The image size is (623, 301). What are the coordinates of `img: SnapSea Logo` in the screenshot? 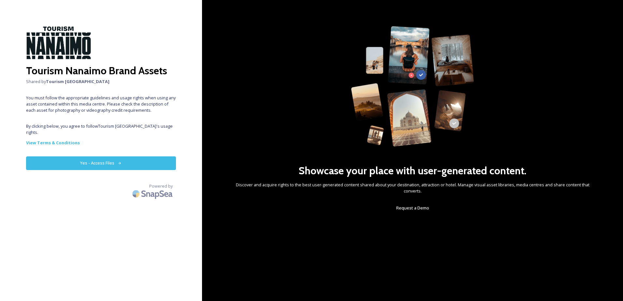 It's located at (153, 194).